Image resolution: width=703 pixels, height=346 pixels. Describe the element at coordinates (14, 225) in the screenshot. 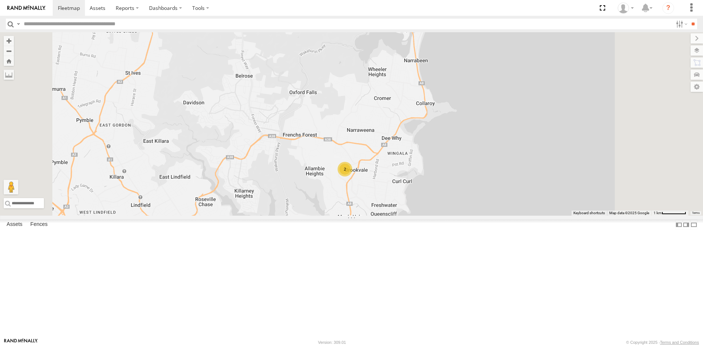

I see `label: Assets` at that location.